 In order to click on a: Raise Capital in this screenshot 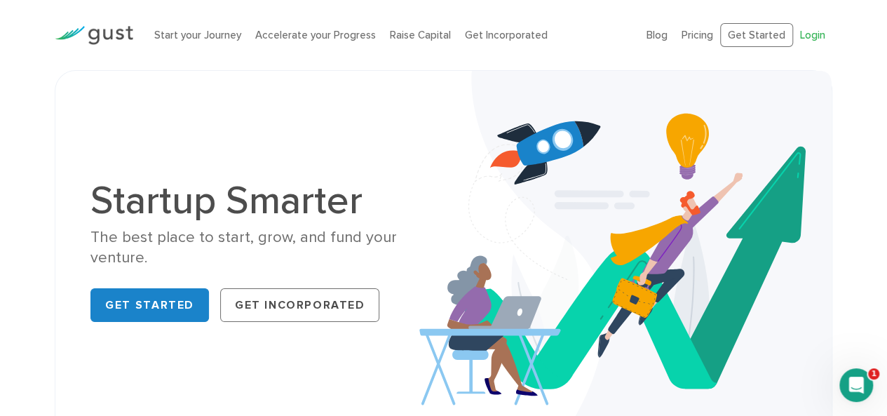, I will do `click(420, 35)`.